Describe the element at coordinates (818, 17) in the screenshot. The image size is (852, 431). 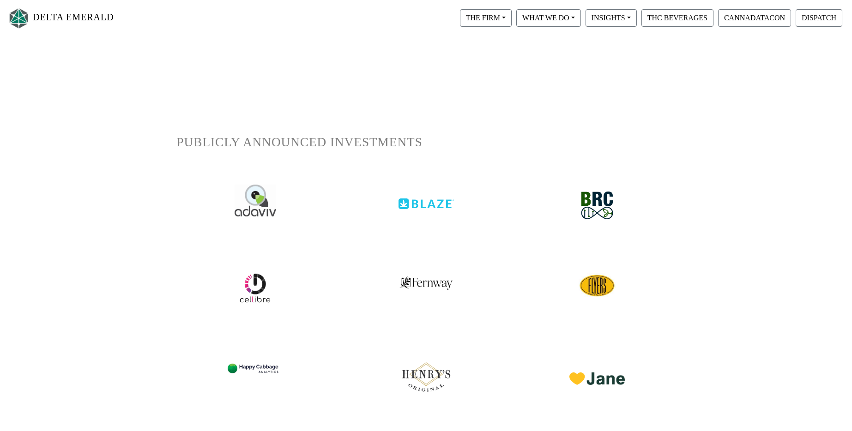
I see `a: DISPATCH` at that location.